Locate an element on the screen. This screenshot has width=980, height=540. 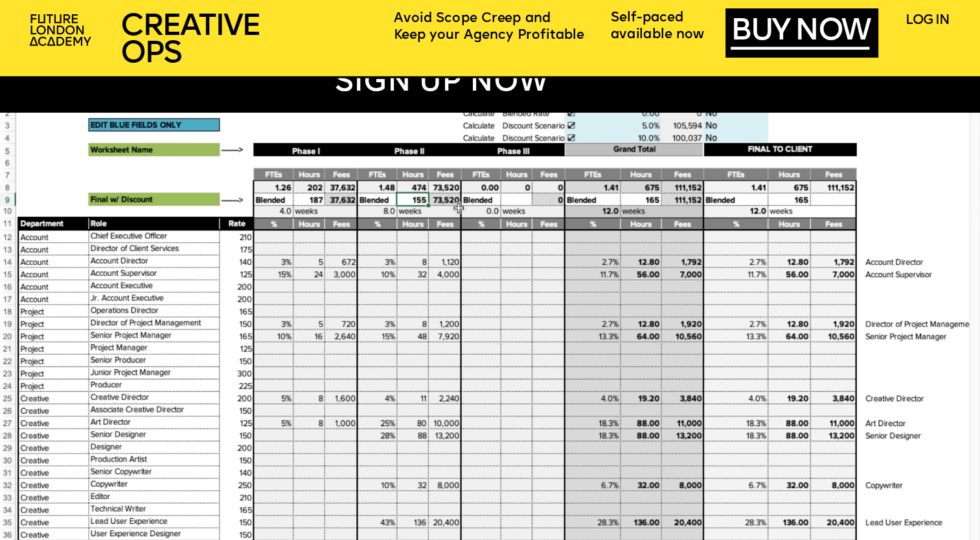
span: Keep your Agency Profitable is located at coordinates (489, 35).